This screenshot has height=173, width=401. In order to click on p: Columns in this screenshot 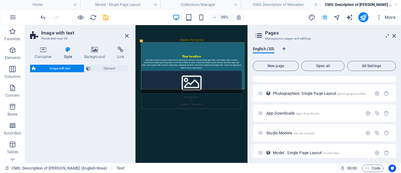, I will do `click(13, 76)`.